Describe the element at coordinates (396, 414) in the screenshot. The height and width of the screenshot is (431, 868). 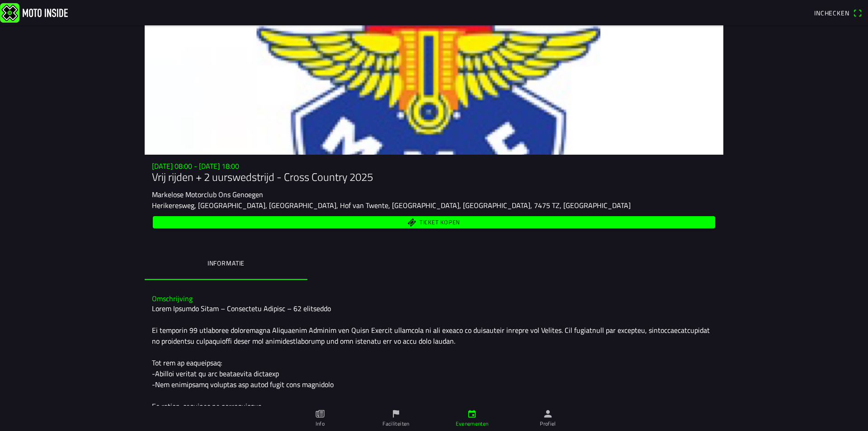
I see `ion-icon: flag` at that location.